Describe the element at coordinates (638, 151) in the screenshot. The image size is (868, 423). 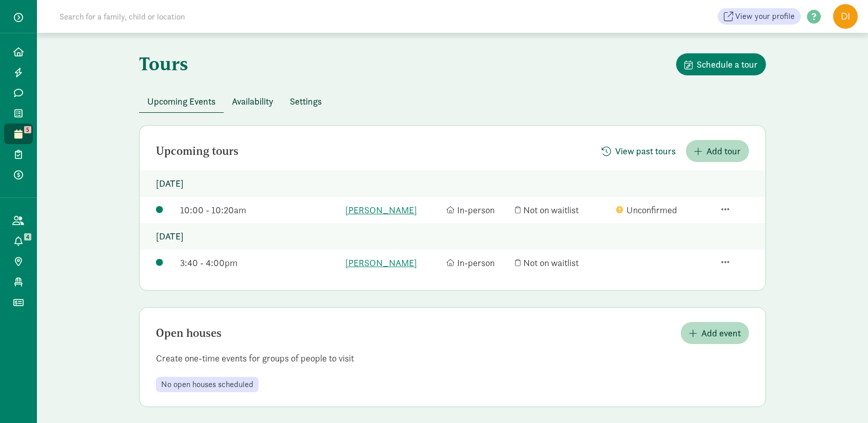
I see `button: View past tours` at that location.